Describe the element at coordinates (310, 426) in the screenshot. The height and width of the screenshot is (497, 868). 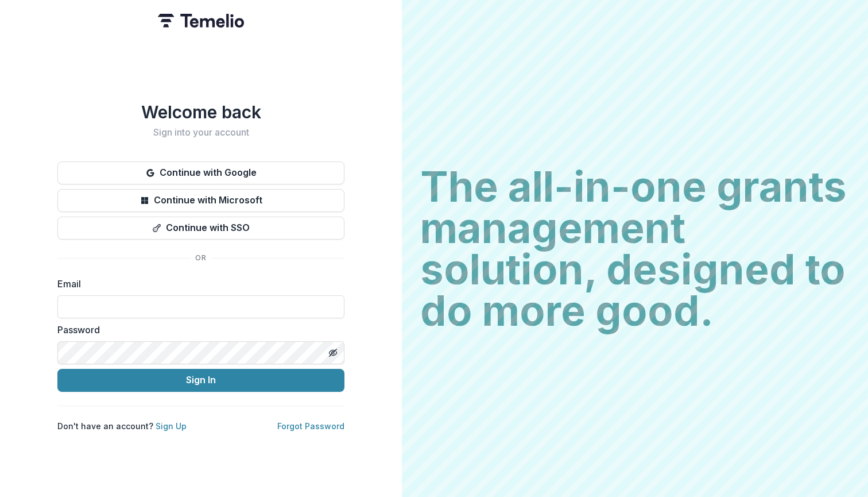
I see `a: Forgot Password` at that location.